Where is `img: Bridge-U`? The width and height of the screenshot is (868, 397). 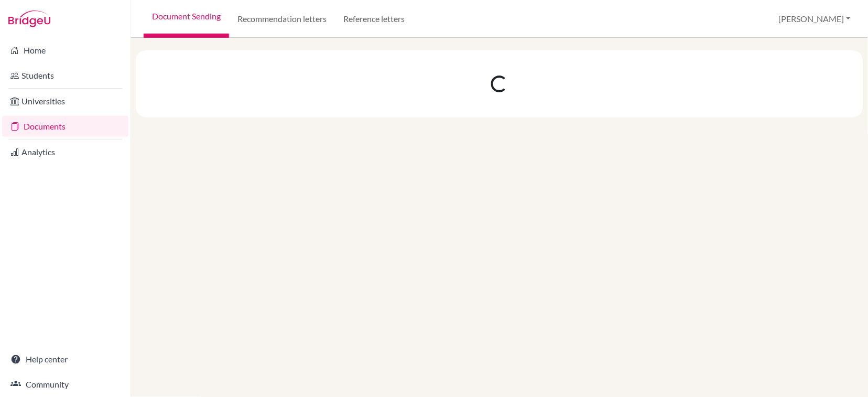
img: Bridge-U is located at coordinates (29, 19).